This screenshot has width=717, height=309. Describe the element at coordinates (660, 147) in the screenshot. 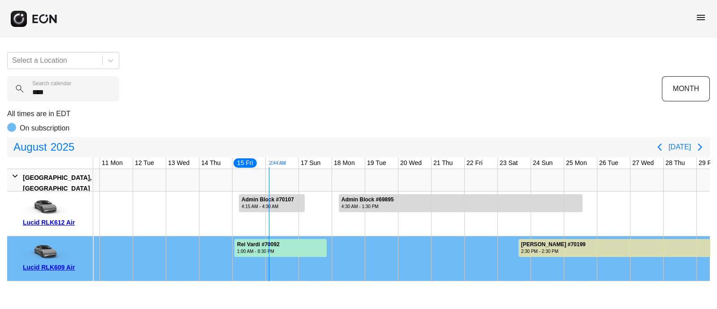

I see `button: Previous page` at that location.